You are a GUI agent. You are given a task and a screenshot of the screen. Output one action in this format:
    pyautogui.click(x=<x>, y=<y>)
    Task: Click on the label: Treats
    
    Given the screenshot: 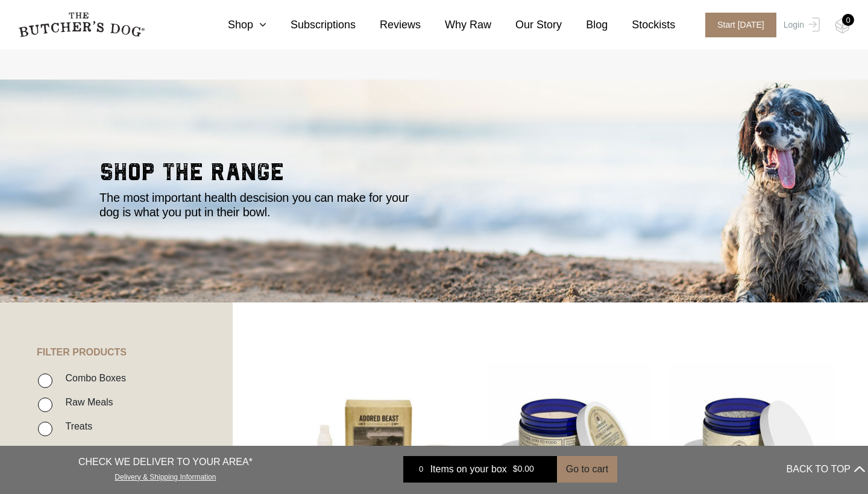 What is the action you would take?
    pyautogui.click(x=76, y=426)
    